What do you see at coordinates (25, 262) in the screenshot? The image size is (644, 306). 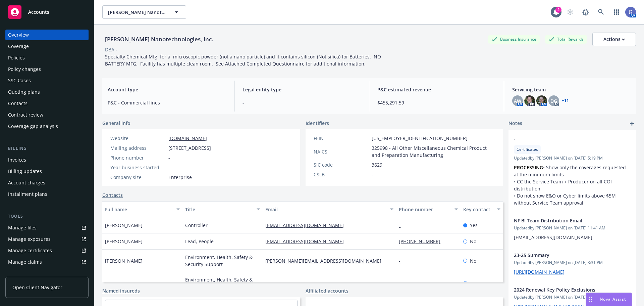 I see `div: Manage claims` at bounding box center [25, 262].